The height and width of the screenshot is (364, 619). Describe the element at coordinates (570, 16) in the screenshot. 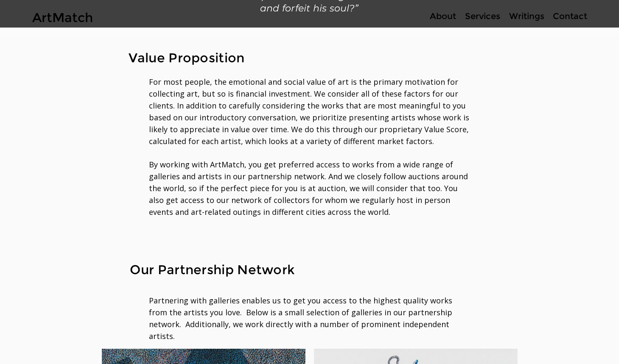

I see `a: Contact` at that location.